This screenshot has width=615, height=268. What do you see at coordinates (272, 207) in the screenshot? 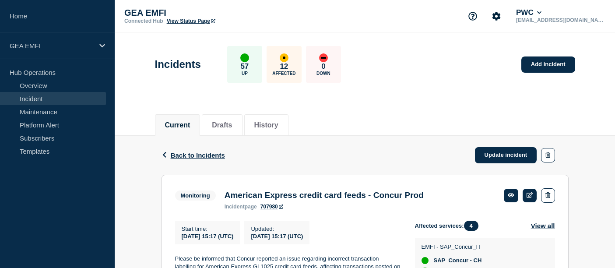
I see `a: 707980` at bounding box center [272, 207].